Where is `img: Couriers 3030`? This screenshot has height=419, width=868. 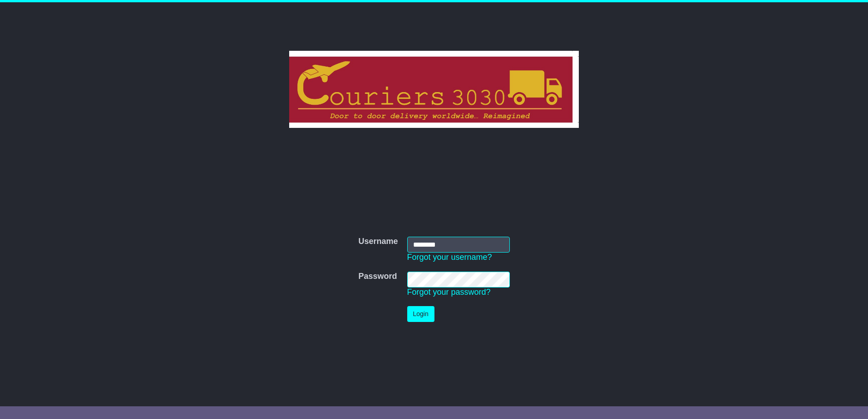
img: Couriers 3030 is located at coordinates (434, 90).